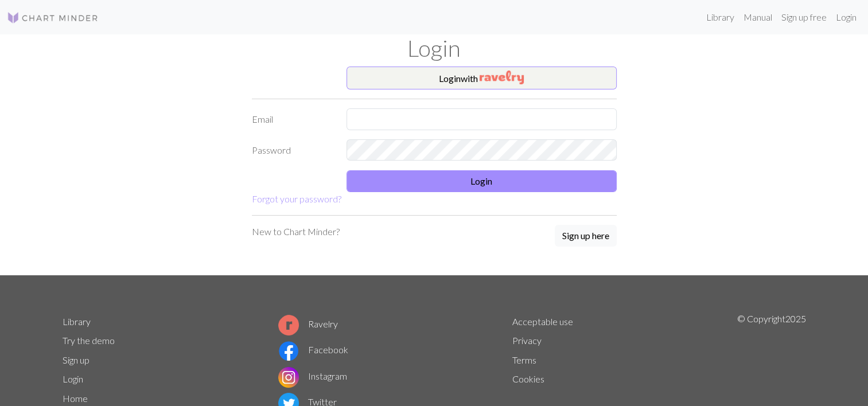 Image resolution: width=868 pixels, height=406 pixels. What do you see at coordinates (292, 119) in the screenshot?
I see `label: Email` at bounding box center [292, 119].